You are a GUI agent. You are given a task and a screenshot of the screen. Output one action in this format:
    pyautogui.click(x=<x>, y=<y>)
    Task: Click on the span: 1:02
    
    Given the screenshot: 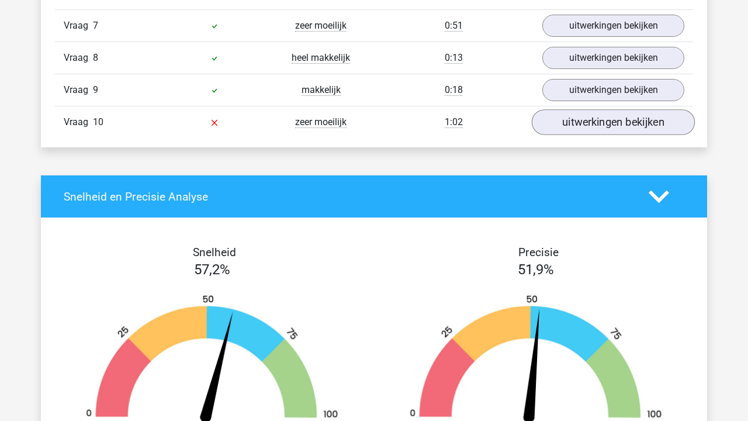 What is the action you would take?
    pyautogui.click(x=454, y=122)
    